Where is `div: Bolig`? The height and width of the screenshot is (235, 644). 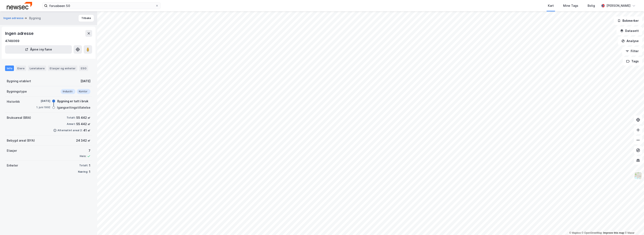 div: Bolig is located at coordinates (591, 6).